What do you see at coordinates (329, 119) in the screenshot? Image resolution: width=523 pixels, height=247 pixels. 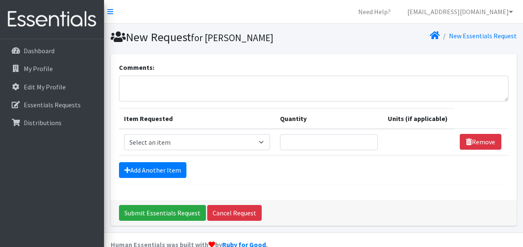 I see `th: Quantity` at bounding box center [329, 119].